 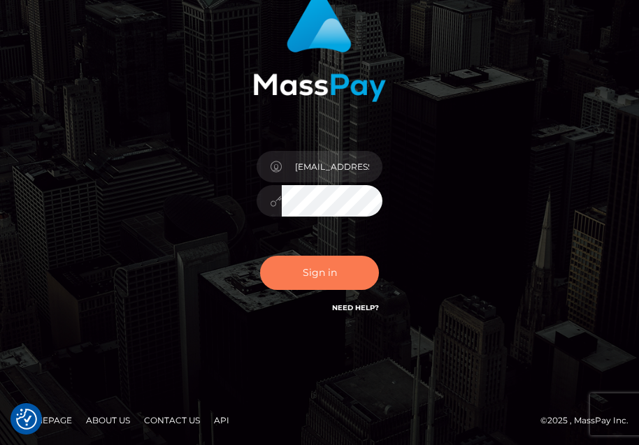 I want to click on a: Contact Us, so click(x=172, y=420).